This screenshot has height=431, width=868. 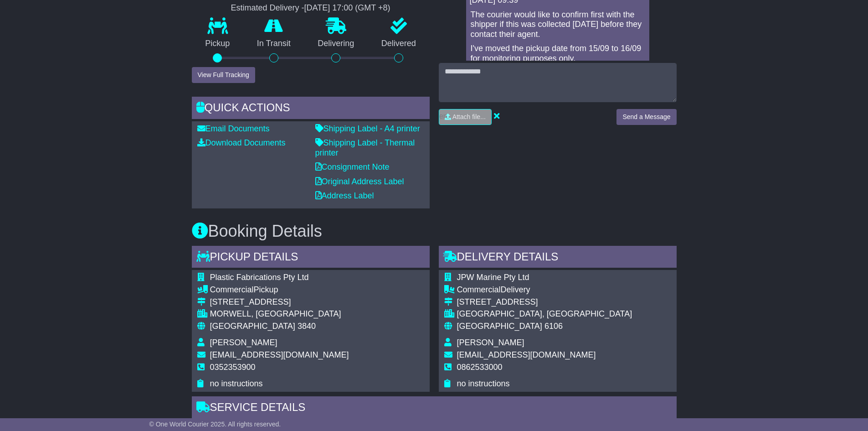 What do you see at coordinates (398, 44) in the screenshot?
I see `p: Delivered` at bounding box center [398, 44].